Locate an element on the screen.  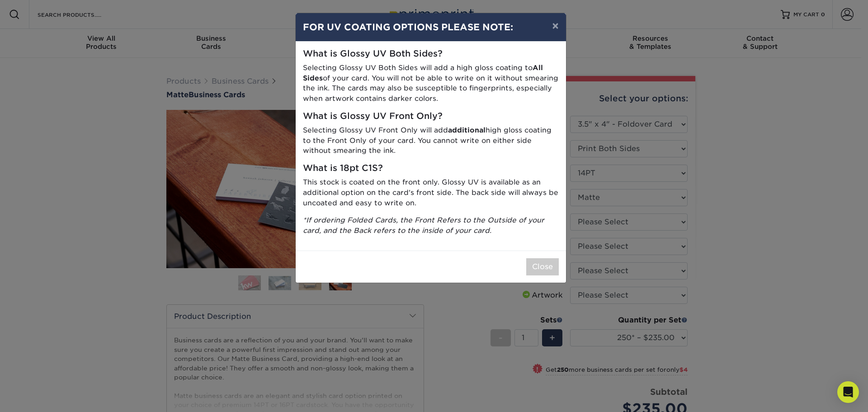
p: Selecting Glossy UV Both Sides will add a high gloss coating to of your card. You will not be abl... is located at coordinates (431, 83).